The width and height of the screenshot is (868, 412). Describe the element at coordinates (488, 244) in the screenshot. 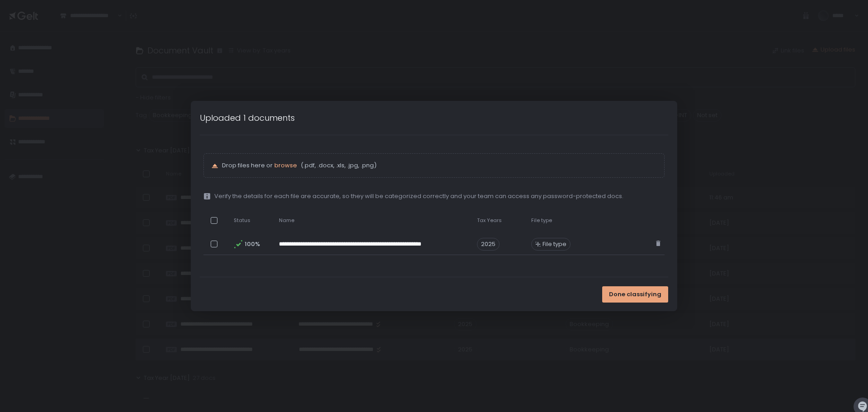

I see `span: 2025` at that location.